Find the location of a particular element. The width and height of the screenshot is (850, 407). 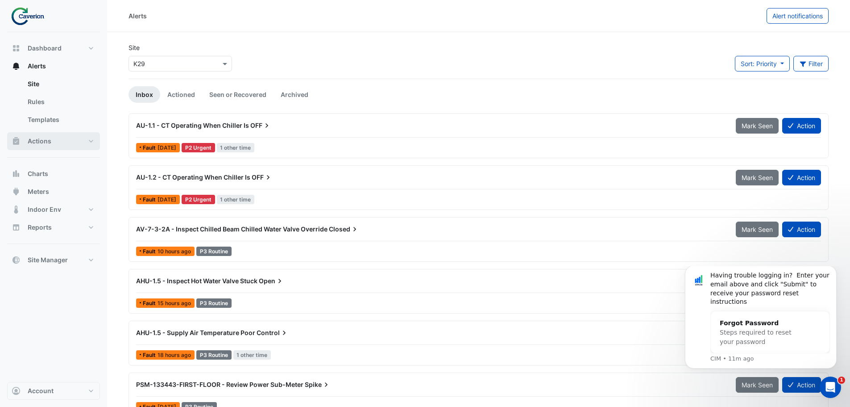

span: Indoor Env is located at coordinates (44, 209).